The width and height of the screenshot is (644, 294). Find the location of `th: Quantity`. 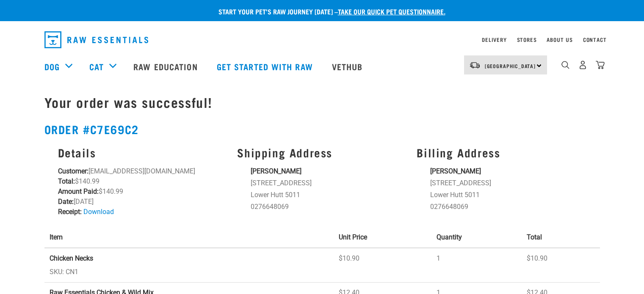

th: Quantity is located at coordinates (476, 237).